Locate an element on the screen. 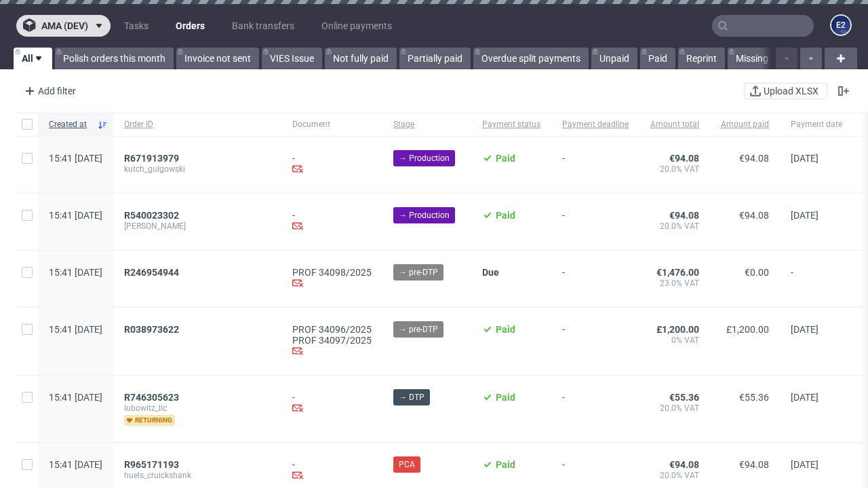  a: Tasks is located at coordinates (136, 26).